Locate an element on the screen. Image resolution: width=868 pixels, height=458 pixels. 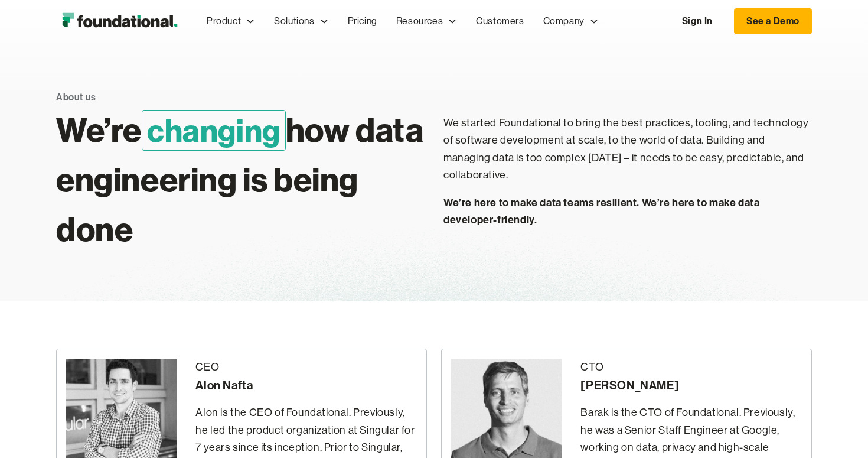
a: Pricing is located at coordinates (363, 21).